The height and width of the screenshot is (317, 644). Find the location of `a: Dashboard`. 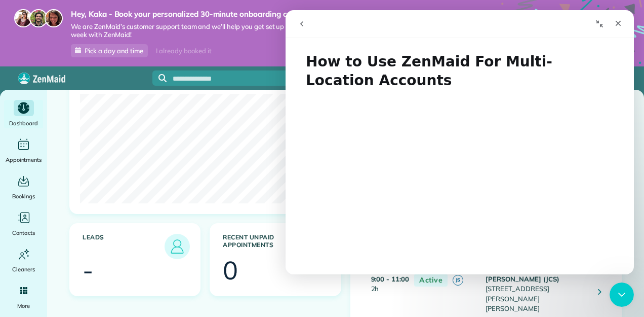

a: Dashboard is located at coordinates (23, 114).